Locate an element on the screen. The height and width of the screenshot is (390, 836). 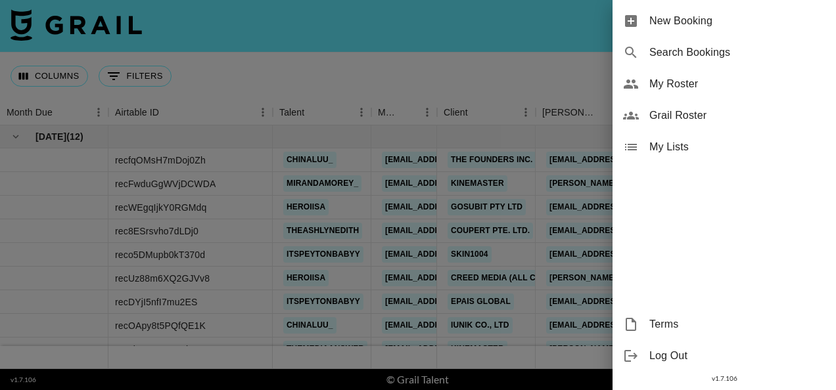
div: My Roster is located at coordinates (724, 84).